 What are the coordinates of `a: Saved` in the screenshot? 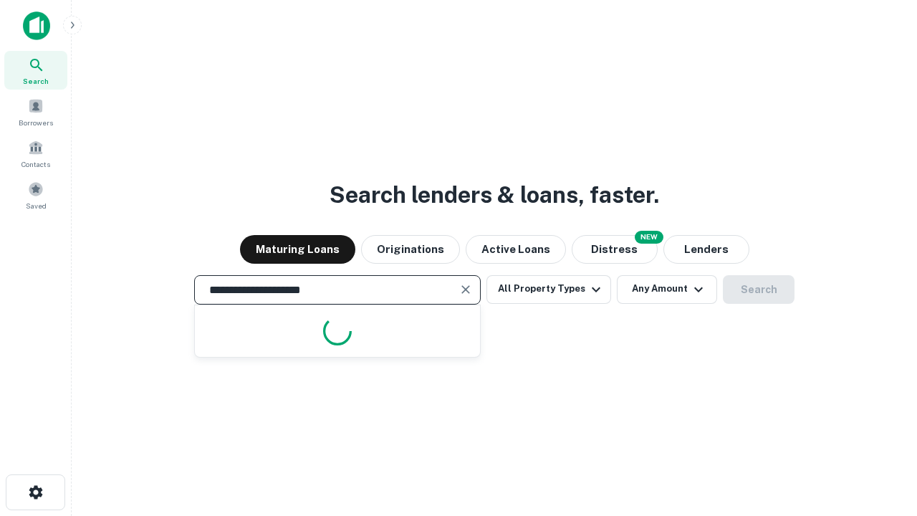 It's located at (36, 195).